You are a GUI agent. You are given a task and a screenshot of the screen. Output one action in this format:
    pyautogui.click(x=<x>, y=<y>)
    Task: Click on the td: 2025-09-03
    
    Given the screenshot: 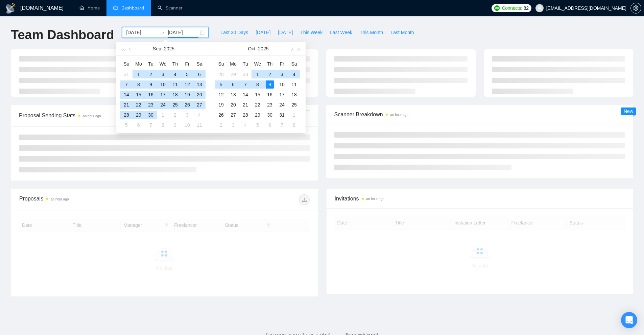 What is the action you would take?
    pyautogui.click(x=163, y=74)
    